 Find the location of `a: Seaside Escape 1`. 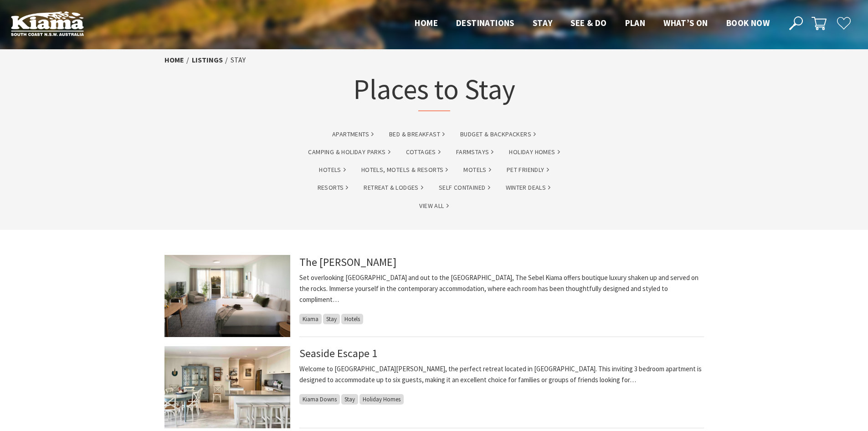

a: Seaside Escape 1 is located at coordinates (338, 353).